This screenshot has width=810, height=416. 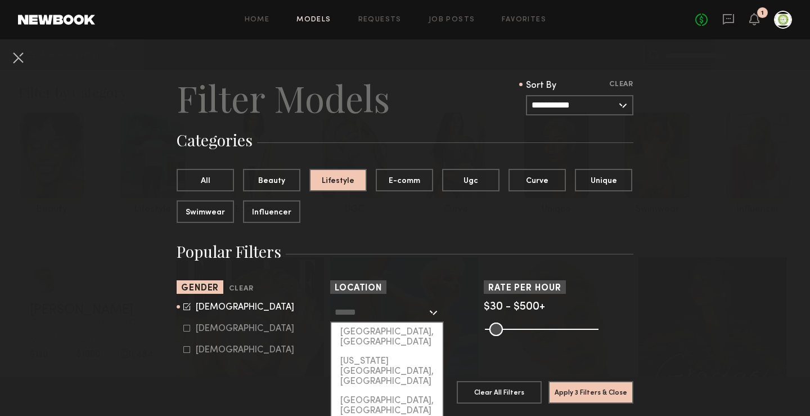 What do you see at coordinates (579, 85) in the screenshot?
I see `div: Sort By` at bounding box center [579, 85].